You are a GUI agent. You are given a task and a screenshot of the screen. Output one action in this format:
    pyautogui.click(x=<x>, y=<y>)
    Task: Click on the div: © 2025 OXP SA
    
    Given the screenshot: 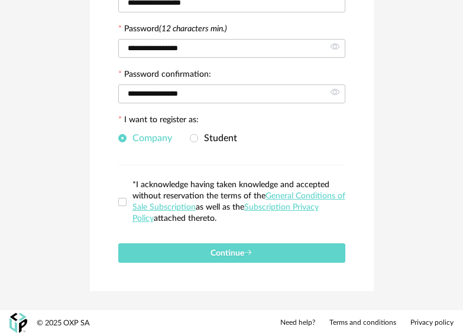 What is the action you would take?
    pyautogui.click(x=63, y=323)
    